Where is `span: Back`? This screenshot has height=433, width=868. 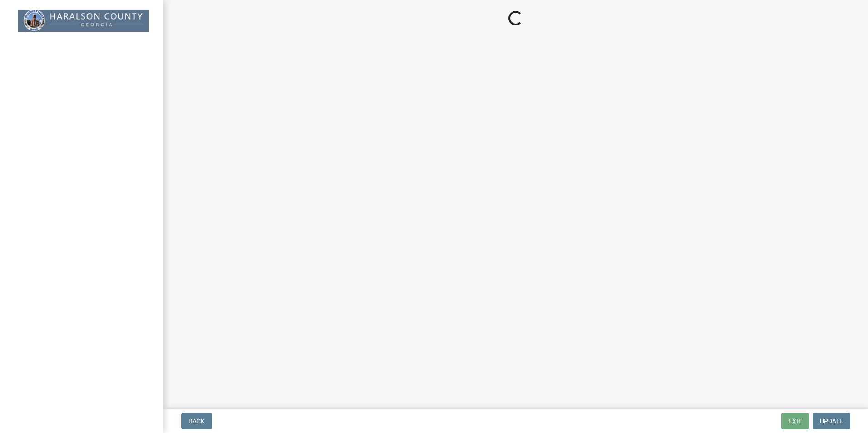
span: Back is located at coordinates (197, 422).